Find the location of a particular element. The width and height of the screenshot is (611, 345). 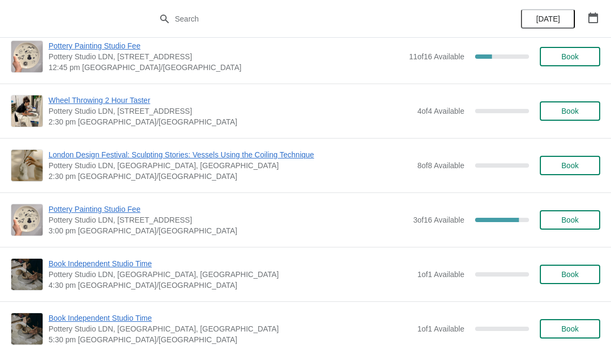

span: 4 of 4 Available is located at coordinates (441, 111).